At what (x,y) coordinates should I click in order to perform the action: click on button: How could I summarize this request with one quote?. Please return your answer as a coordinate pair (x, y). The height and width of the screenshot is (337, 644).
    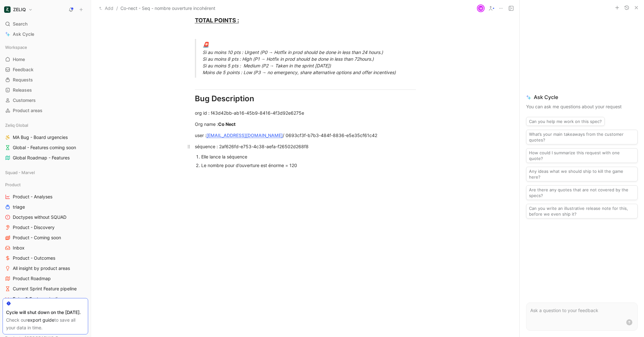
    Looking at the image, I should click on (581, 155).